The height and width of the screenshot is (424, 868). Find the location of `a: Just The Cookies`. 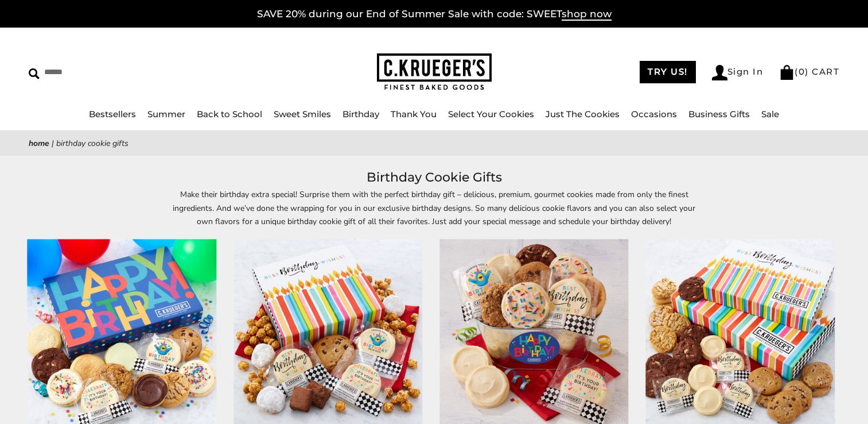

a: Just The Cookies is located at coordinates (582, 114).